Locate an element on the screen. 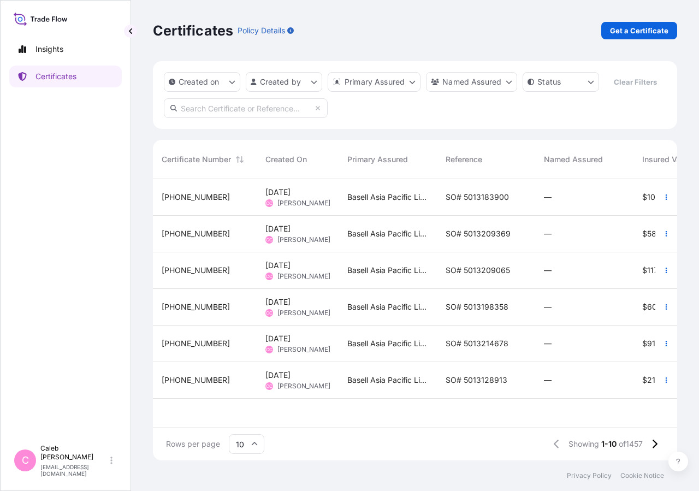 This screenshot has height=491, width=699. span: 117 is located at coordinates (653, 270).